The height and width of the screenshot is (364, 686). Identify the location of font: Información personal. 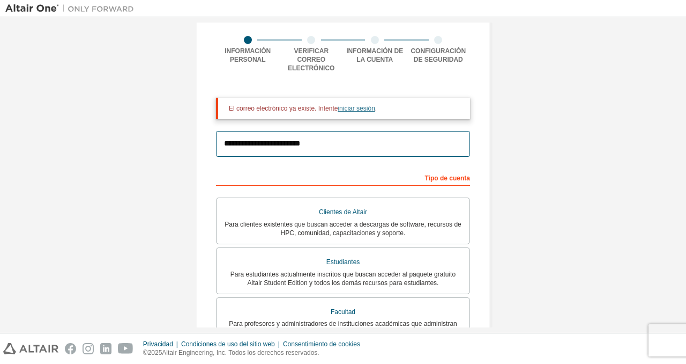
(248, 55).